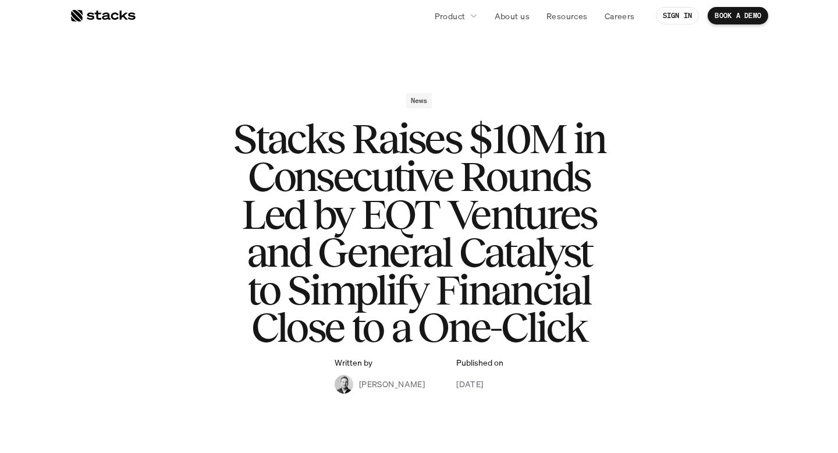 The height and width of the screenshot is (453, 838). I want to click on p: About us, so click(512, 16).